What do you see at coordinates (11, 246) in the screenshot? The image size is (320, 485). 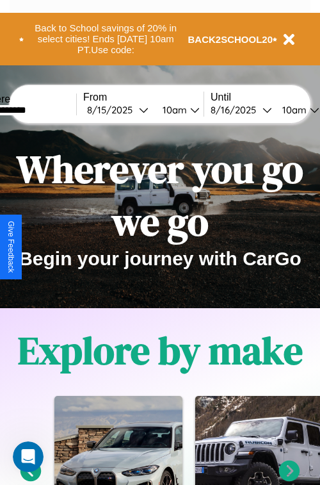 I see `div: Give Feedback` at bounding box center [11, 246].